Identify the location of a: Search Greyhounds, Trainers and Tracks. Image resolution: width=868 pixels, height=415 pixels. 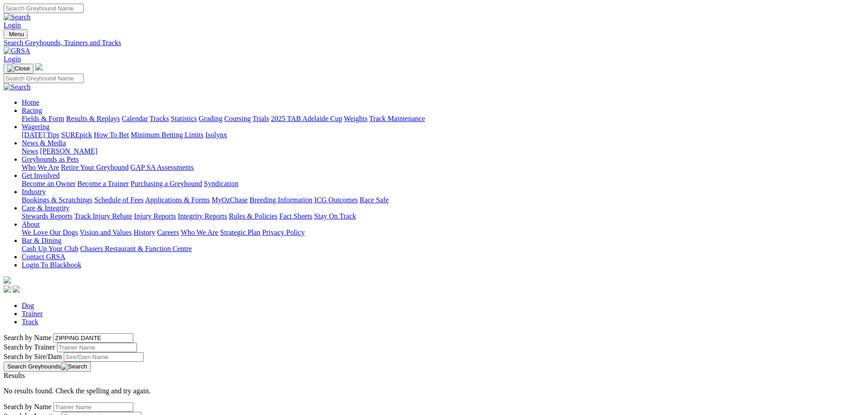
(434, 43).